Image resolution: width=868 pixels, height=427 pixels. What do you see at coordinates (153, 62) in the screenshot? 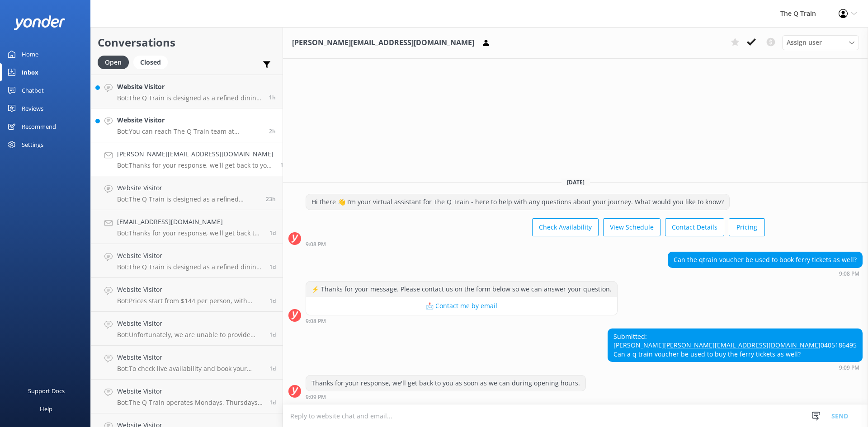
I see `a: Closed` at bounding box center [153, 62].